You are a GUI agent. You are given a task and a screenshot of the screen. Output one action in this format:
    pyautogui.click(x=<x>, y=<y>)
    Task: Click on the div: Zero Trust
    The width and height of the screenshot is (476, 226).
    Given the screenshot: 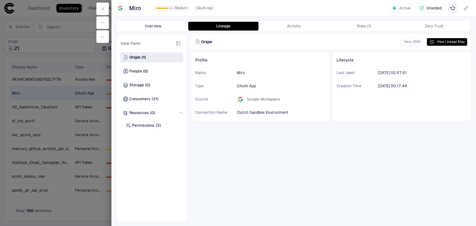 What is the action you would take?
    pyautogui.click(x=434, y=26)
    